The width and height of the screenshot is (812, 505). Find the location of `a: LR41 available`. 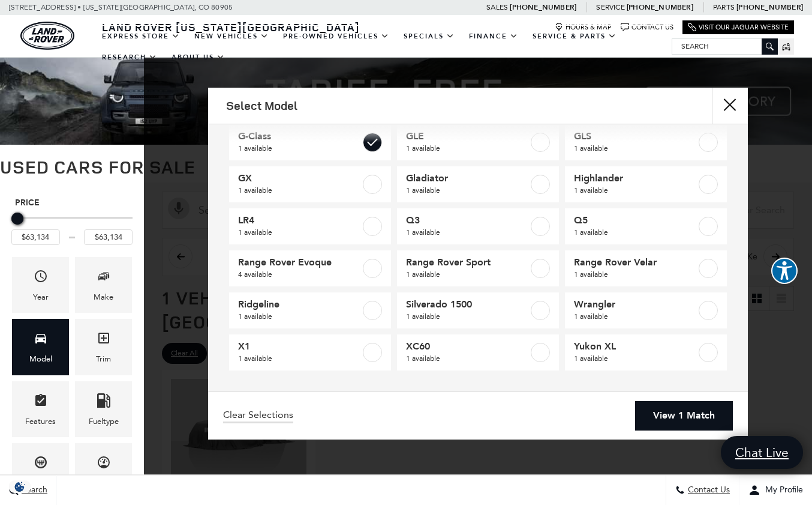

a: LR41 available is located at coordinates (310, 226).